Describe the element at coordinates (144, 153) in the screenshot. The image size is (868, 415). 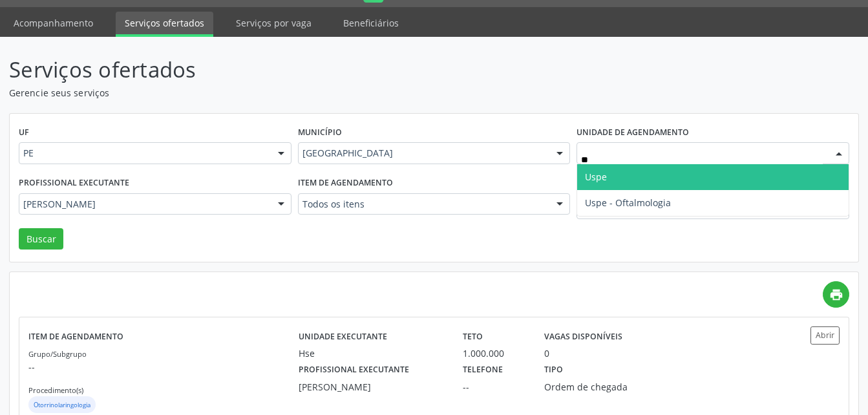
I see `span: PE` at that location.